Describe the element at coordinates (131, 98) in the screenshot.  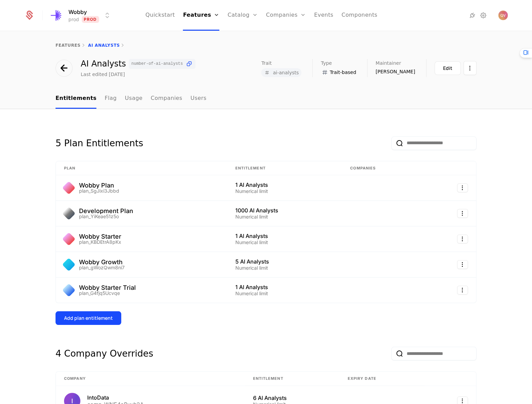
I see `ul: Choose Sub Page` at that location.